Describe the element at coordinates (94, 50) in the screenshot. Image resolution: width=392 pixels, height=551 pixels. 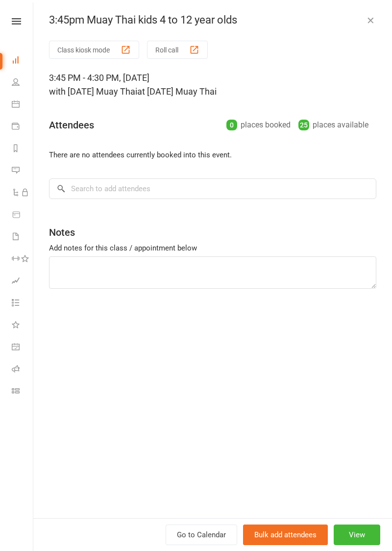
I see `button: Class kiosk mode` at that location.